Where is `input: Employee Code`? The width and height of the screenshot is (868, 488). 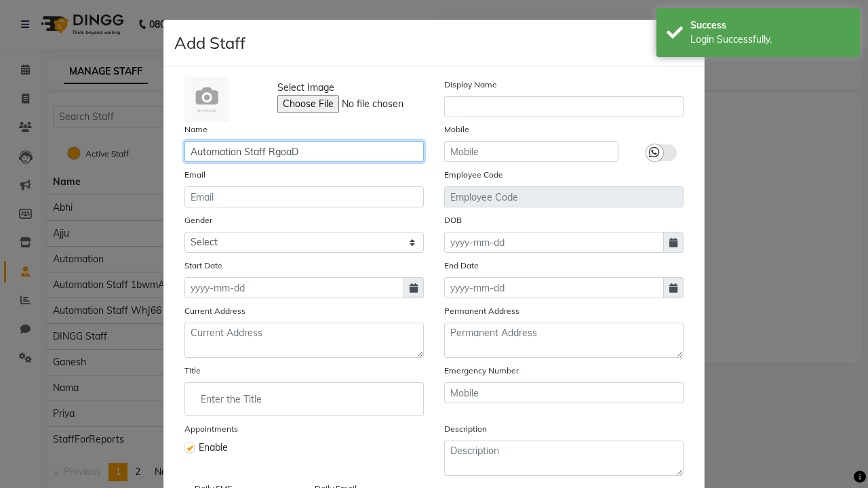
input: Employee Code is located at coordinates (563, 197).